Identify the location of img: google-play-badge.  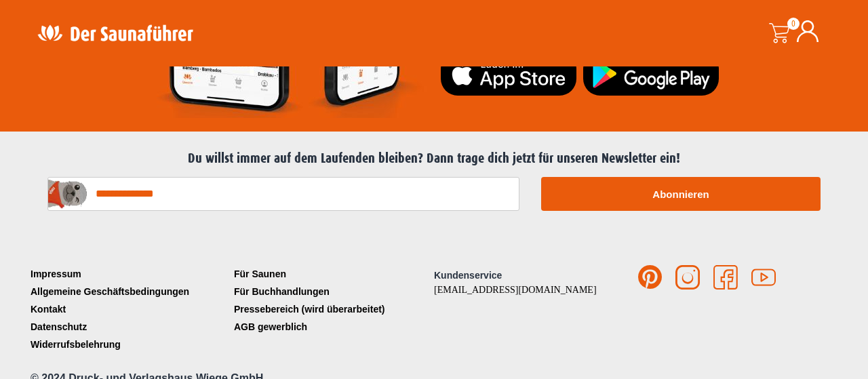
(651, 73).